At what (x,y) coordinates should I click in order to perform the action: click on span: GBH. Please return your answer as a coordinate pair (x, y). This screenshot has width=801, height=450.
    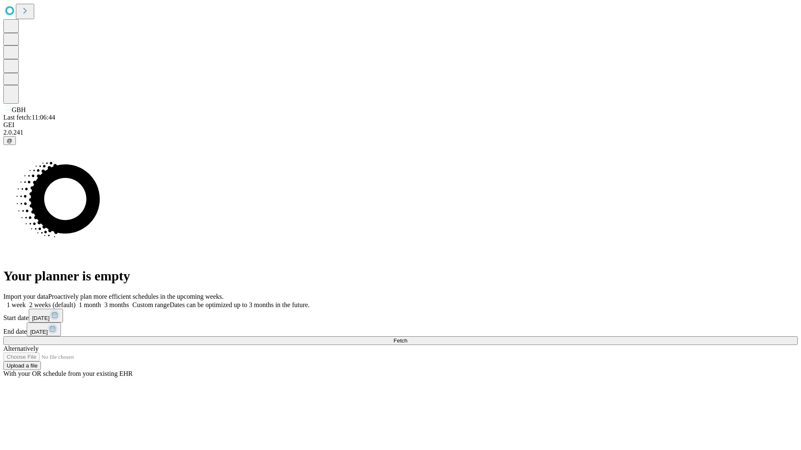
    Looking at the image, I should click on (19, 110).